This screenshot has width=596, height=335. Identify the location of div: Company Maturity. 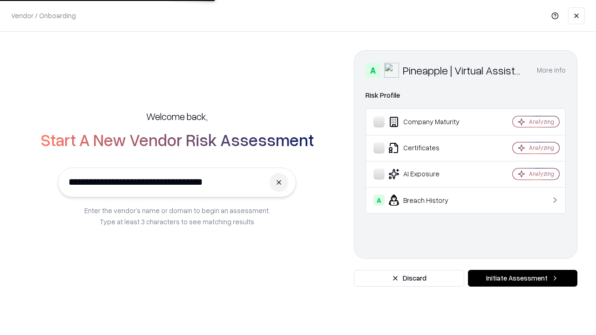
(429, 122).